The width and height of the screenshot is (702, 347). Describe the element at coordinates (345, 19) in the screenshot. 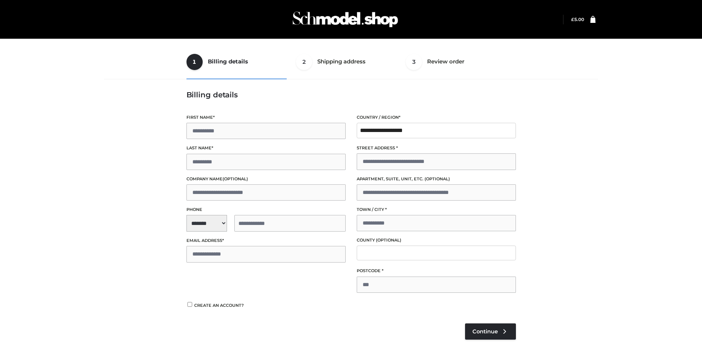

I see `img: Schmodel Admin 964` at that location.